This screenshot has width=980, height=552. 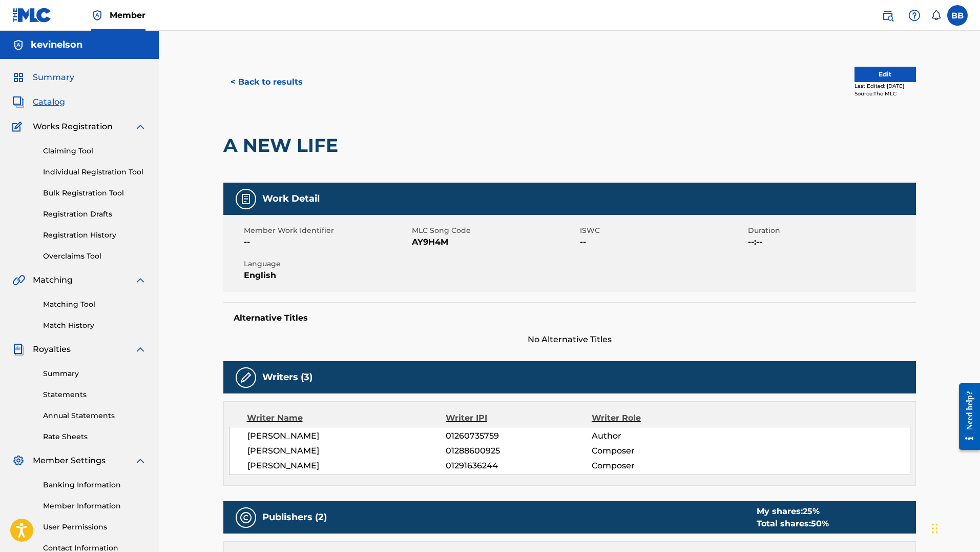 I want to click on a: Banking Information, so click(x=95, y=485).